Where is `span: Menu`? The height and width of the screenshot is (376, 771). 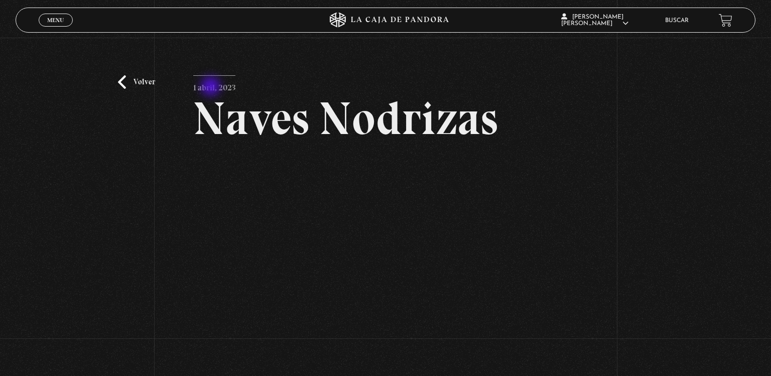
span: Menu is located at coordinates (55, 20).